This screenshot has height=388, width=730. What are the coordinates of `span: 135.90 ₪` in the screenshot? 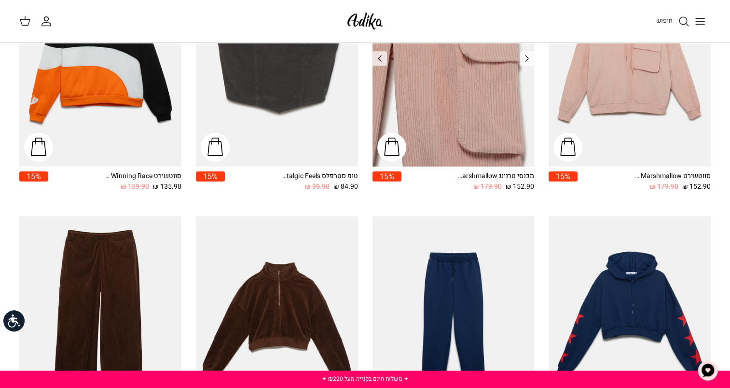 It's located at (167, 187).